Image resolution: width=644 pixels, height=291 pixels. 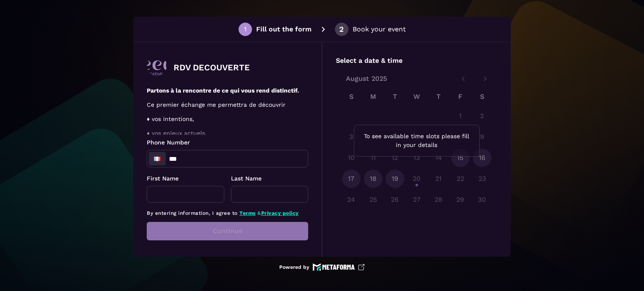 What do you see at coordinates (416, 140) in the screenshot?
I see `p: To see available time slots please fill in your details` at bounding box center [416, 140].